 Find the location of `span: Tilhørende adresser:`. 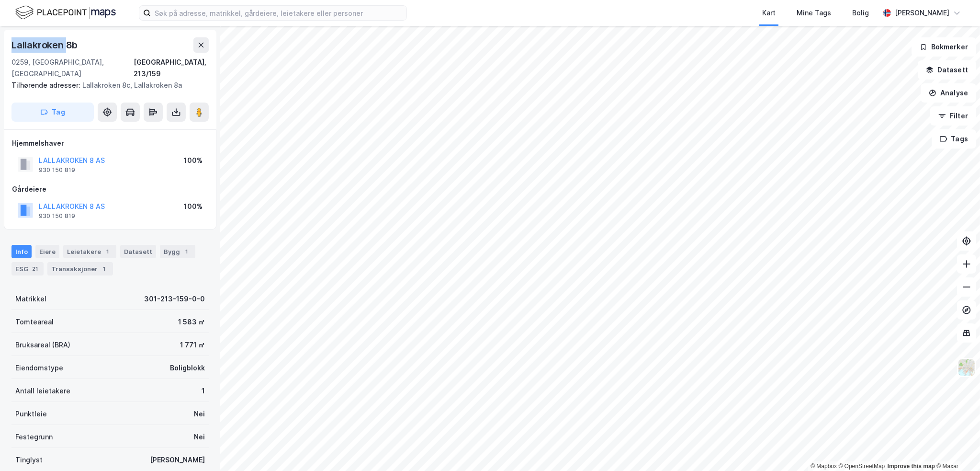

span: Tilhørende adresser: is located at coordinates (47, 85).